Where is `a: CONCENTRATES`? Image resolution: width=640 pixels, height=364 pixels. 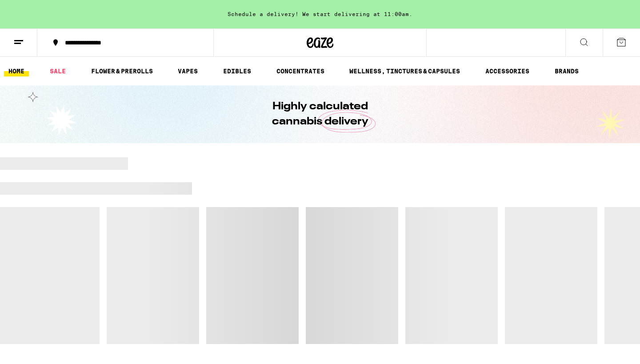 a: CONCENTRATES is located at coordinates (300, 71).